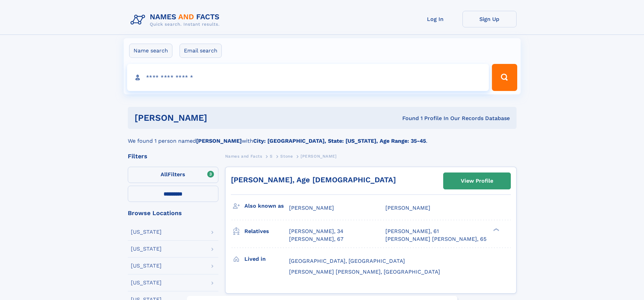 The width and height of the screenshot is (644, 300). Describe the element at coordinates (489, 19) in the screenshot. I see `a: Sign Up` at that location.